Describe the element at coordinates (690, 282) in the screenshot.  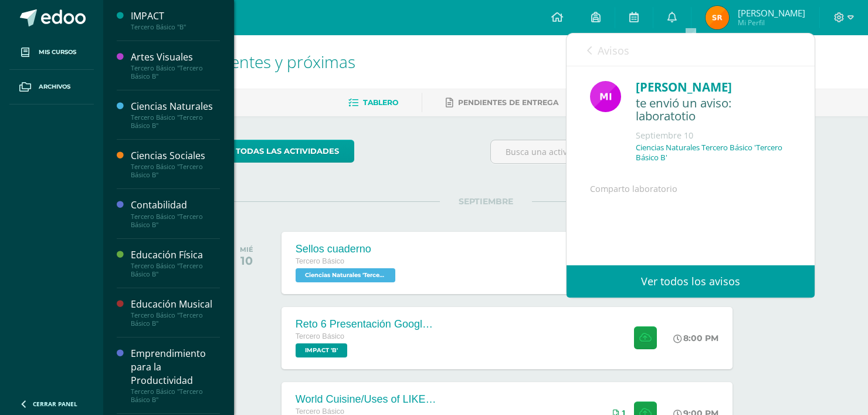
I see `a: Ver todos los avisos` at that location.